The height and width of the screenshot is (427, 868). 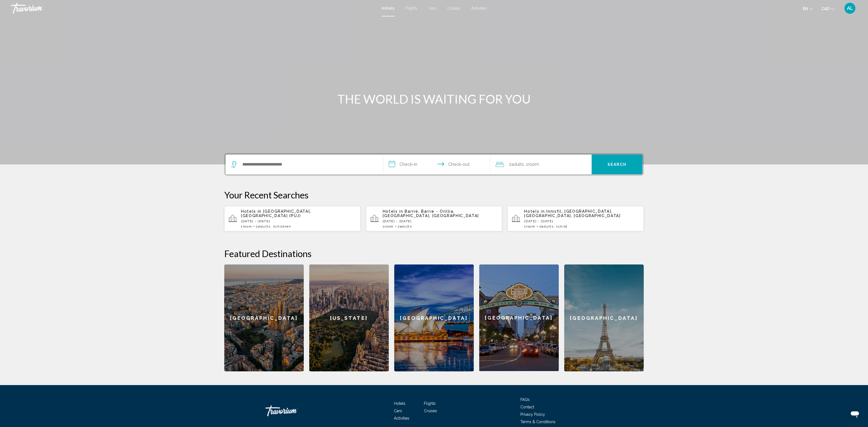 What do you see at coordinates (533, 414) in the screenshot?
I see `a: Privacy Policy` at bounding box center [533, 414].